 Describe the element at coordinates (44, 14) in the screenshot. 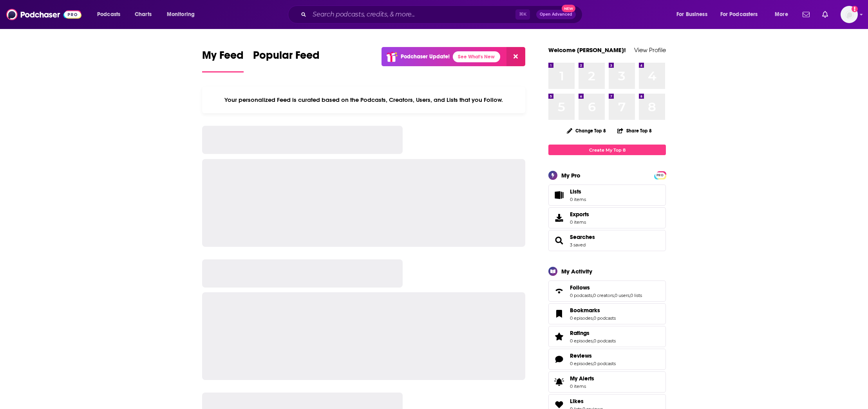

I see `img: Podchaser - Follow, Share and Rate Podcasts` at that location.